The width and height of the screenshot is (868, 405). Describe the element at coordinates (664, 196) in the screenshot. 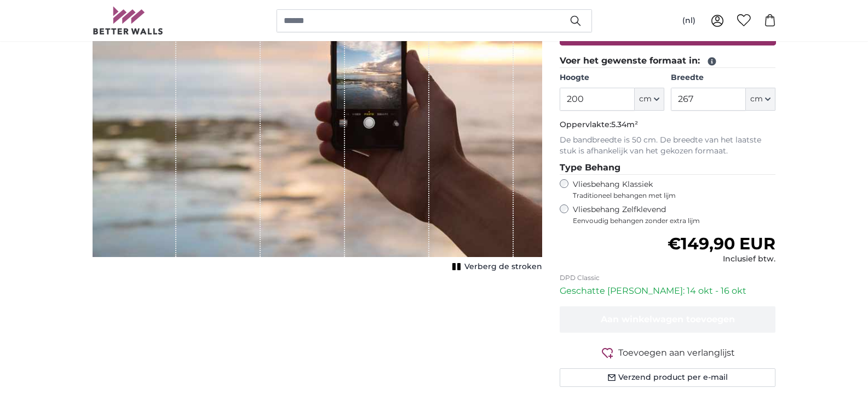

I see `span: Traditioneel behangen met lijm` at that location.